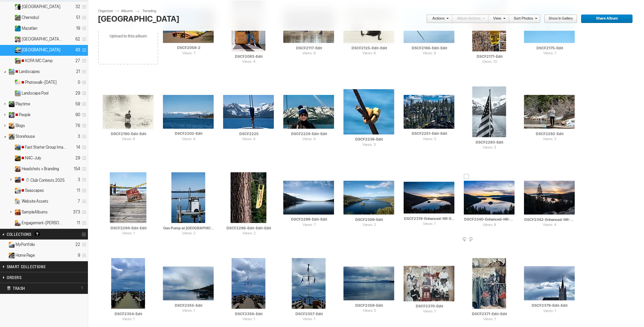 The height and width of the screenshot is (327, 644). I want to click on span: Engagement-Johnson, so click(42, 223).